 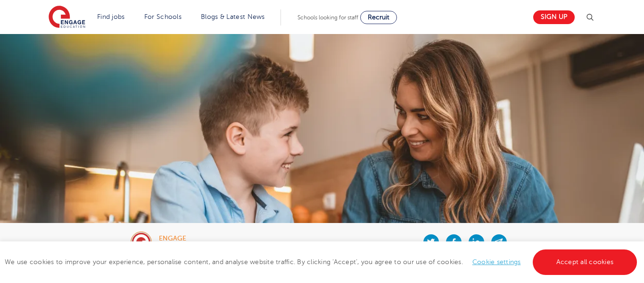 What do you see at coordinates (585, 262) in the screenshot?
I see `a: Accept all cookies` at bounding box center [585, 262].